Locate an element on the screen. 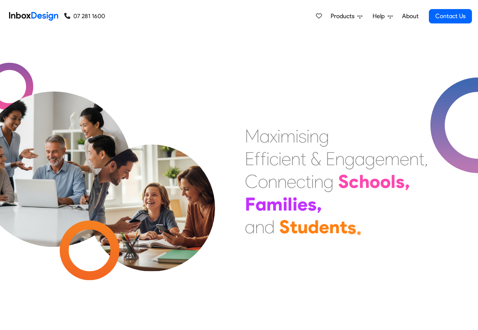 The width and height of the screenshot is (478, 330). div: M is located at coordinates (252, 136).